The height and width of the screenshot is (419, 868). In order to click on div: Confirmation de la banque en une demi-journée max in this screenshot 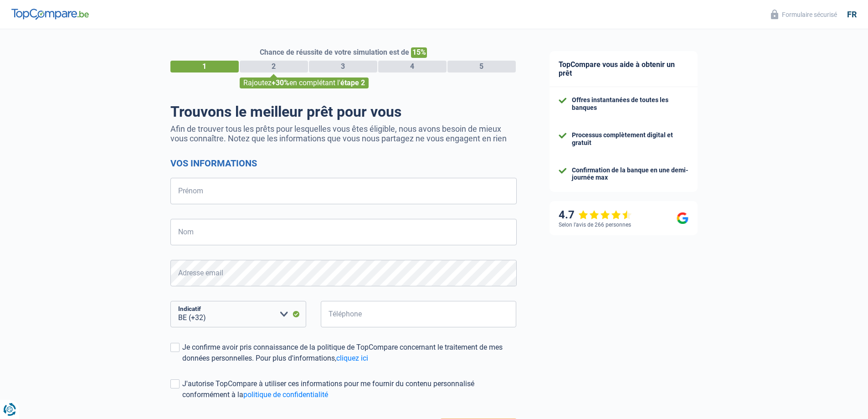, I will do `click(630, 174)`.